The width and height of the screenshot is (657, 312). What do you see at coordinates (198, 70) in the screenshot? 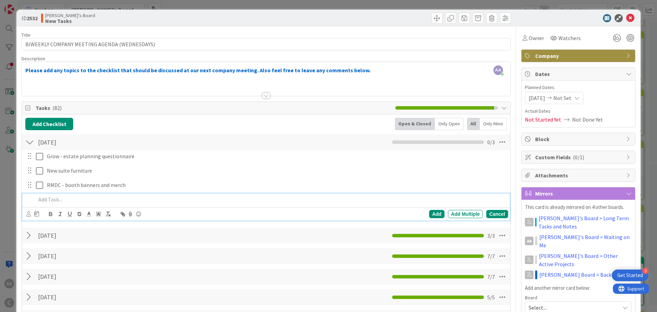
I see `strong: Please add any topics to the checklist that should be discussed at our next company meeting. Also...` at bounding box center [198, 70].